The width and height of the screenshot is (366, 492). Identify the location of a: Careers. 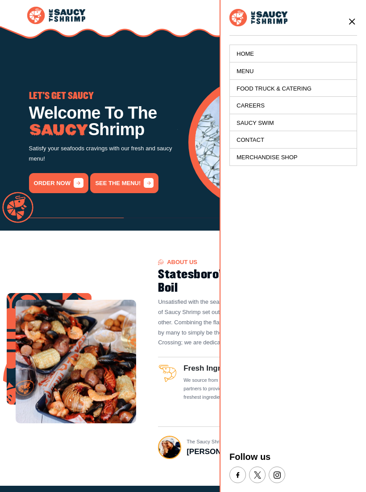
(293, 105).